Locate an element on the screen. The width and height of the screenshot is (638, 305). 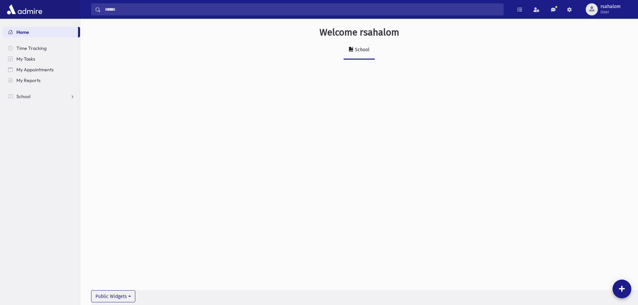
a: My Reports is located at coordinates (41, 80).